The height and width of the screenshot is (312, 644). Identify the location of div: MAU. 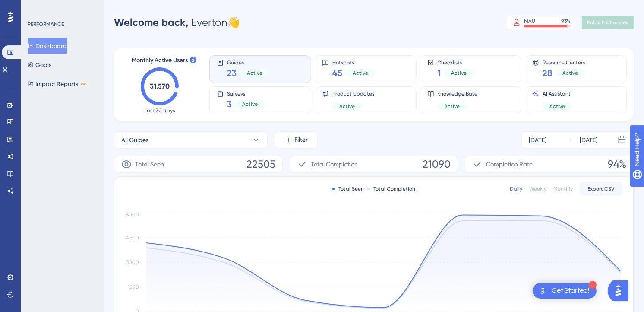
(530, 21).